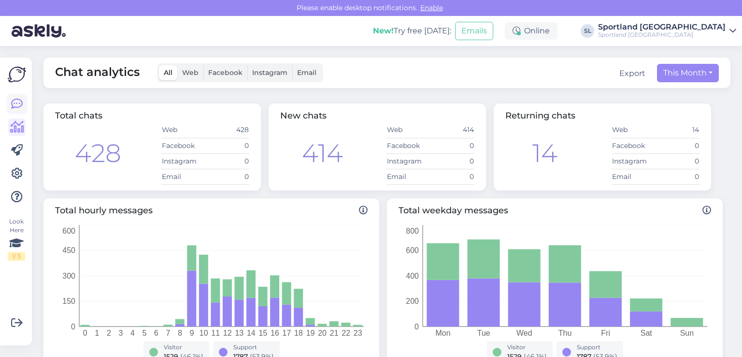  I want to click on tspan: 1, so click(97, 333).